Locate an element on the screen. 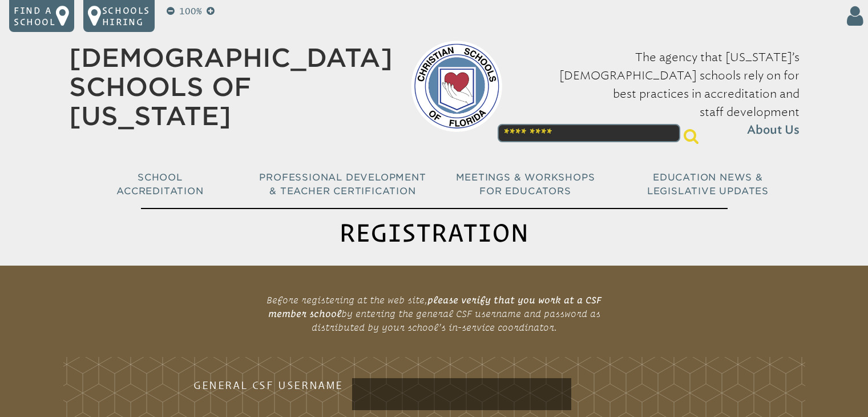 The height and width of the screenshot is (417, 868). span: School Accreditation is located at coordinates (160, 184).